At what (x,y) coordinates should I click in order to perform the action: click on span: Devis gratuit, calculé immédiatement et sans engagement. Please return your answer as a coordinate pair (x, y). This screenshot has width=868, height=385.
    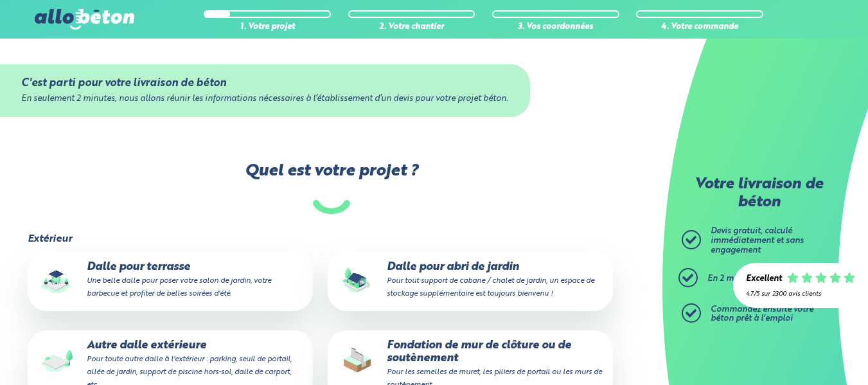
    Looking at the image, I should click on (757, 241).